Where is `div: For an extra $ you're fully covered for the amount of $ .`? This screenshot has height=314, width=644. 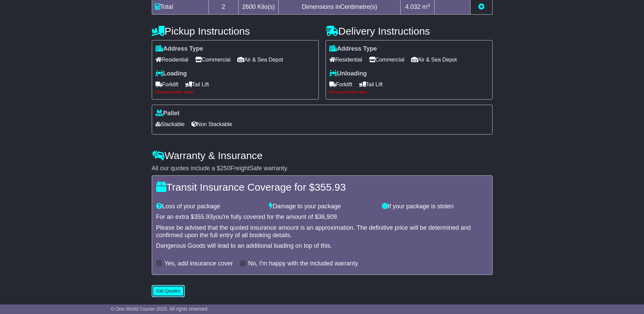
div: For an extra $ you're fully covered for the amount of $ . is located at coordinates (322, 217).